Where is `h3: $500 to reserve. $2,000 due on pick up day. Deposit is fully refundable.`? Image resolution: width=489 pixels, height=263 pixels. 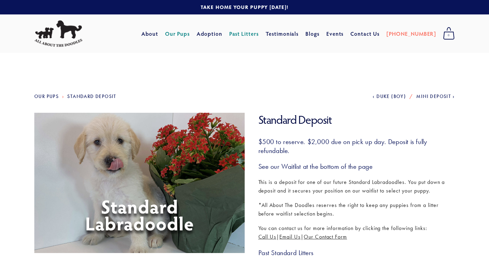
h3: $500 to reserve. $2,000 due on pick up day. Deposit is fully refundable. is located at coordinates (357, 146).